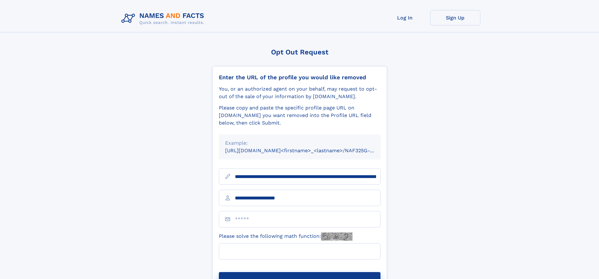 The image size is (599, 279). I want to click on img: Logo Names and Facts, so click(164, 19).